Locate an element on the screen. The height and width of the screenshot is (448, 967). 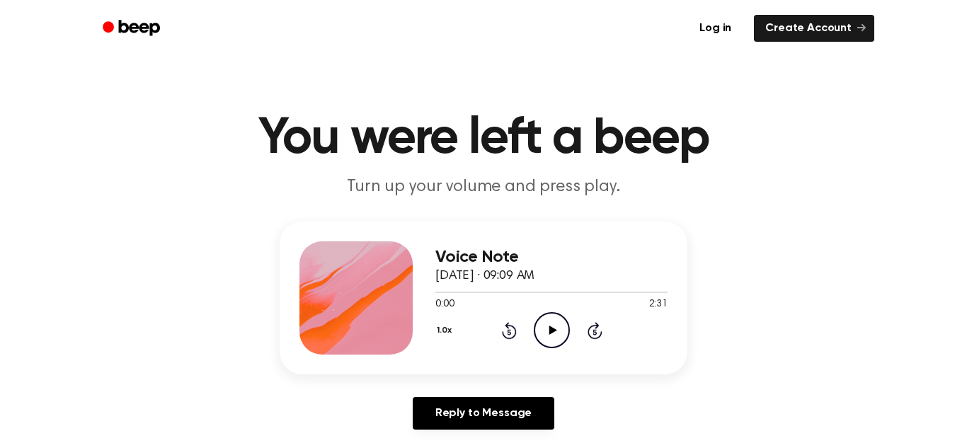
p: Turn up your volume and press play. is located at coordinates (483, 187).